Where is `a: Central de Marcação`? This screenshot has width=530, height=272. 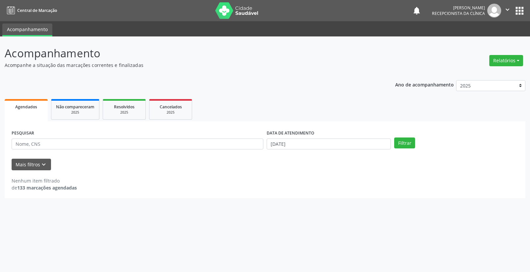
a: Central de Marcação is located at coordinates (31, 10).